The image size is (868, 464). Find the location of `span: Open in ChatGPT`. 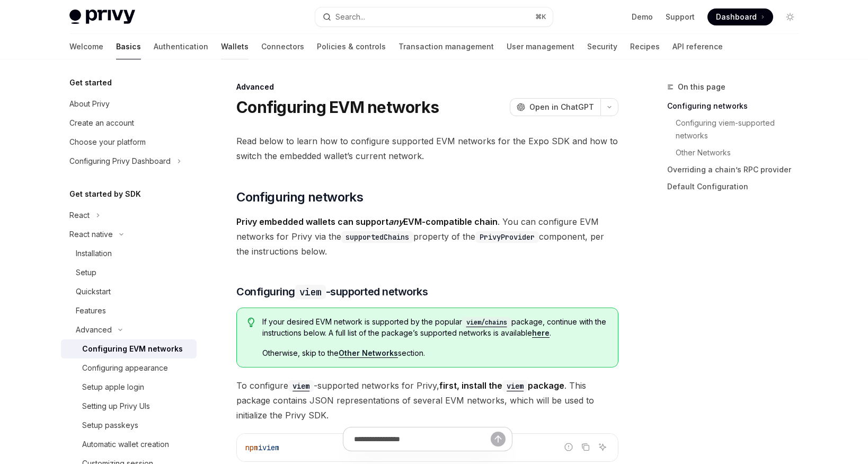

span: Open in ChatGPT is located at coordinates (562, 107).